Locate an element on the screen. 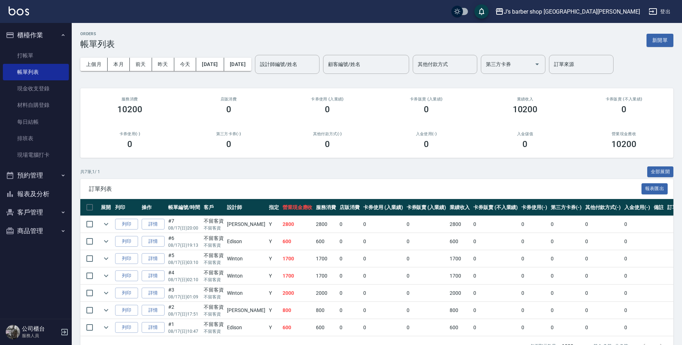 This screenshot has height=345, width=682. h2: 入金儲值 is located at coordinates (525, 134).